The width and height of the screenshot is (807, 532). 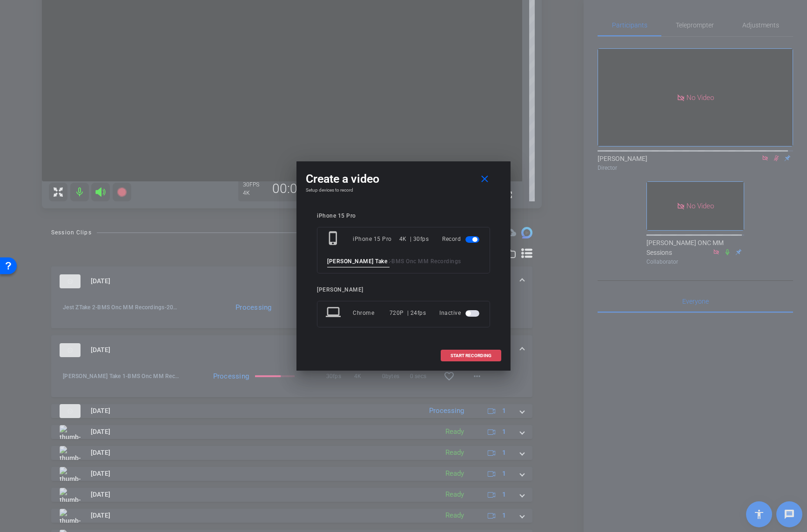 What do you see at coordinates (460, 313) in the screenshot?
I see `div: Inactive` at bounding box center [460, 313].